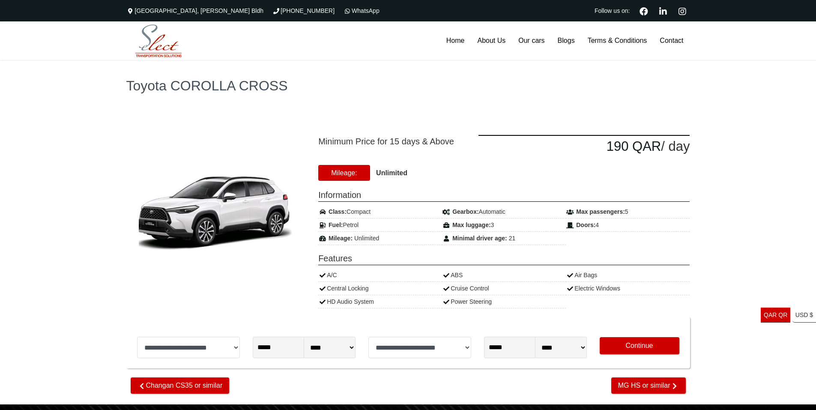  What do you see at coordinates (663, 11) in the screenshot?
I see `a: Linkedin` at bounding box center [663, 11].